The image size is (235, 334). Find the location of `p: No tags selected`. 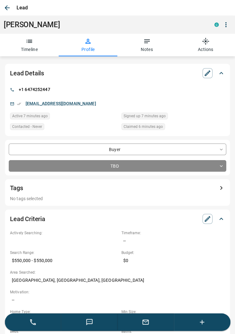

p: No tags selected is located at coordinates (26, 198).